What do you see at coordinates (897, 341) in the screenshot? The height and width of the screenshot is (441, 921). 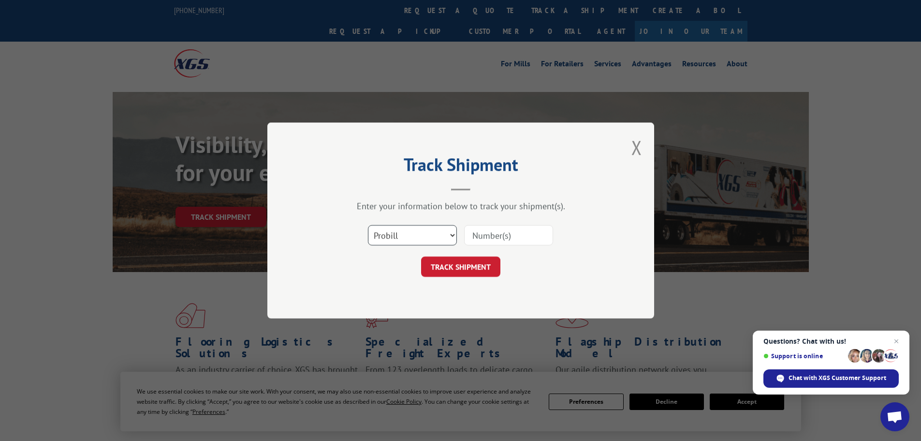 I see `span: Close chat` at bounding box center [897, 341].